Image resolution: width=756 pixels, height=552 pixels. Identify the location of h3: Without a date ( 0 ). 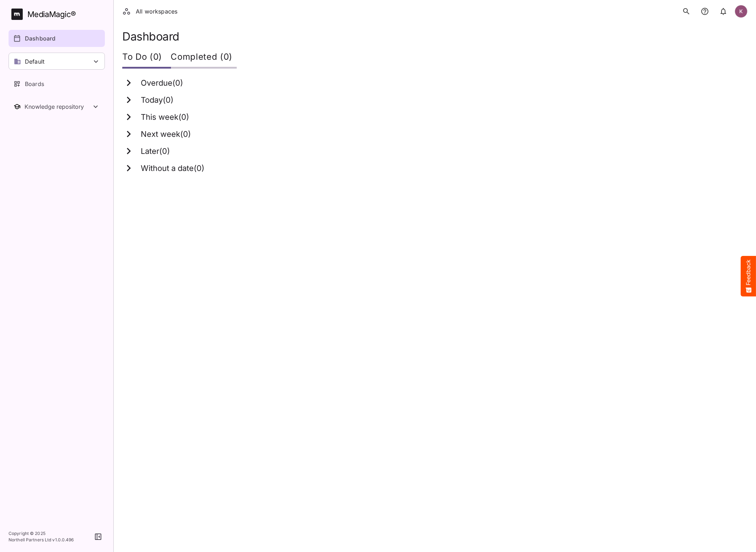
(172, 169).